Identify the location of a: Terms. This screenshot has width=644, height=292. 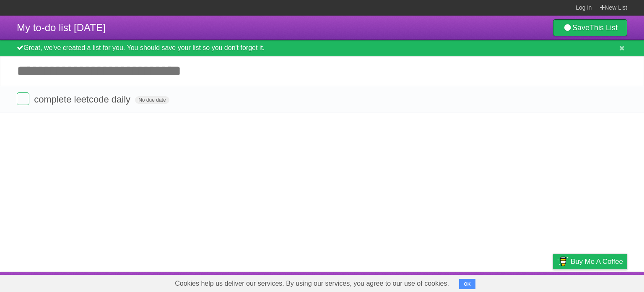
(523, 282).